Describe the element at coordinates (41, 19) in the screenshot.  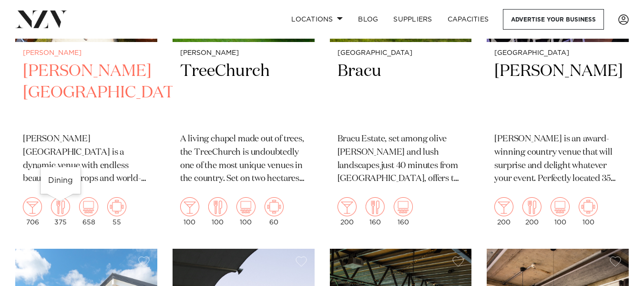
I see `img: nzv-logo.png` at that location.